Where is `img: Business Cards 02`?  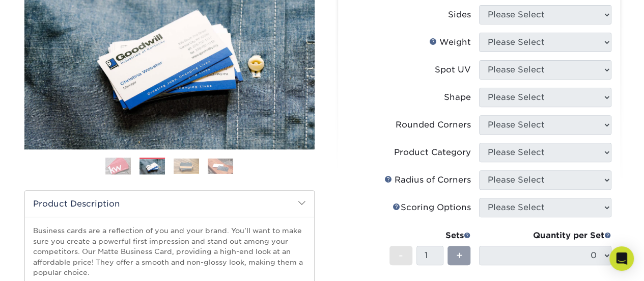 img: Business Cards 02 is located at coordinates (152, 167).